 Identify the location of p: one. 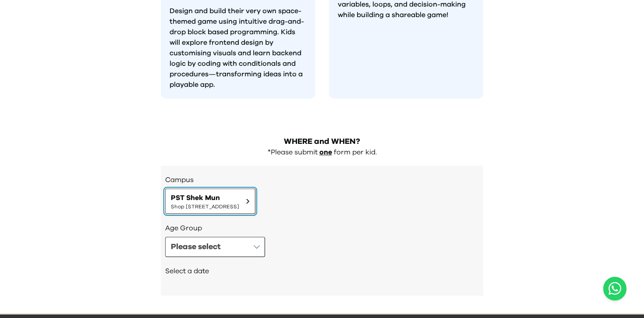
(326, 152).